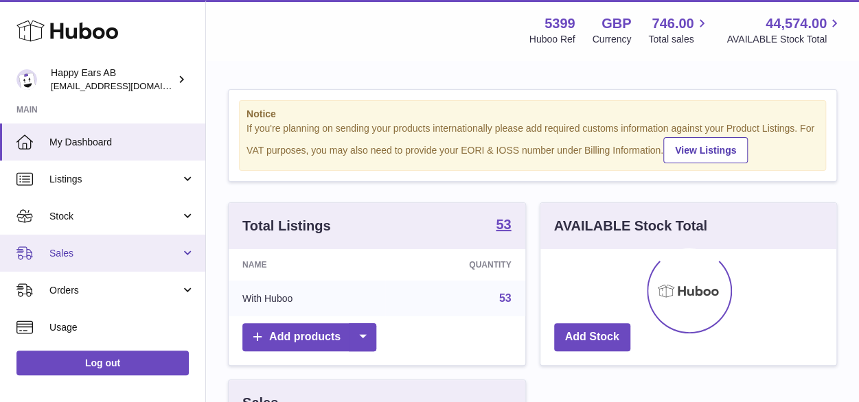  What do you see at coordinates (309, 337) in the screenshot?
I see `a: Add products` at bounding box center [309, 337].